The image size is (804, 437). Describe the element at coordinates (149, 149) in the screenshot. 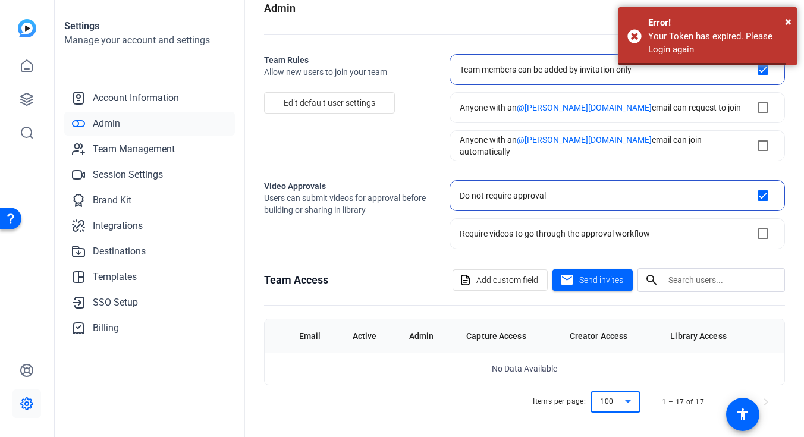

I see `a: Team Management` at that location.